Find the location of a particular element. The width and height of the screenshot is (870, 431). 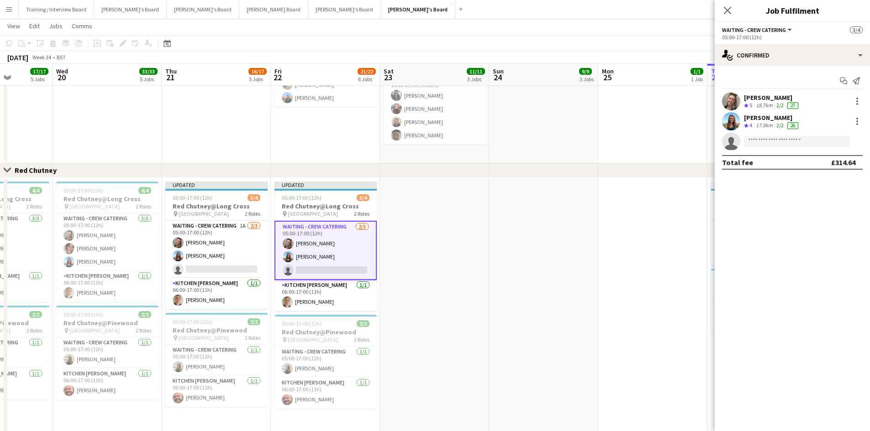

div: 17.9km is located at coordinates (764, 126).